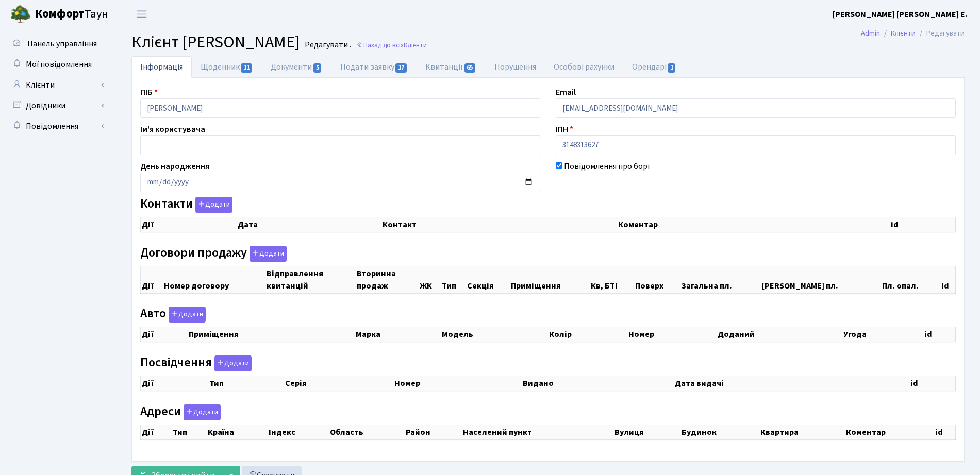  I want to click on th: Вторинна продаж, so click(387, 279).